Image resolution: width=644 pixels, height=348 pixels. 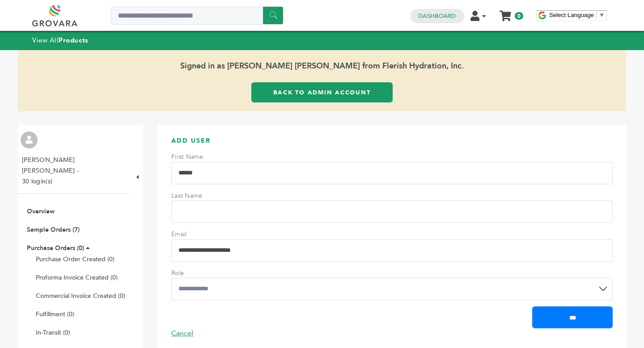 What do you see at coordinates (53, 229) in the screenshot?
I see `a: Sample Orders (7)` at bounding box center [53, 229].